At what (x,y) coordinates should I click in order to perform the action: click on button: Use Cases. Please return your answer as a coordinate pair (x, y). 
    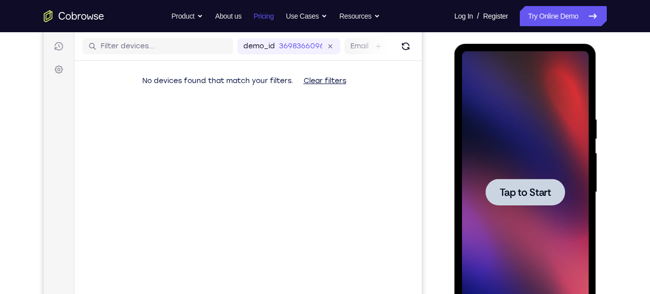
    Looking at the image, I should click on (307, 16).